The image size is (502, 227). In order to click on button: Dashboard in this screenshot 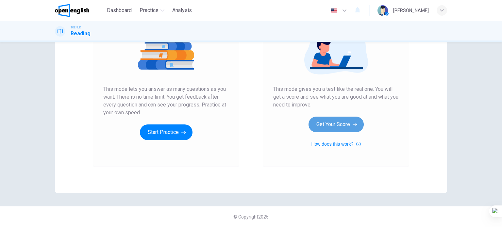, I will do `click(119, 10)`.